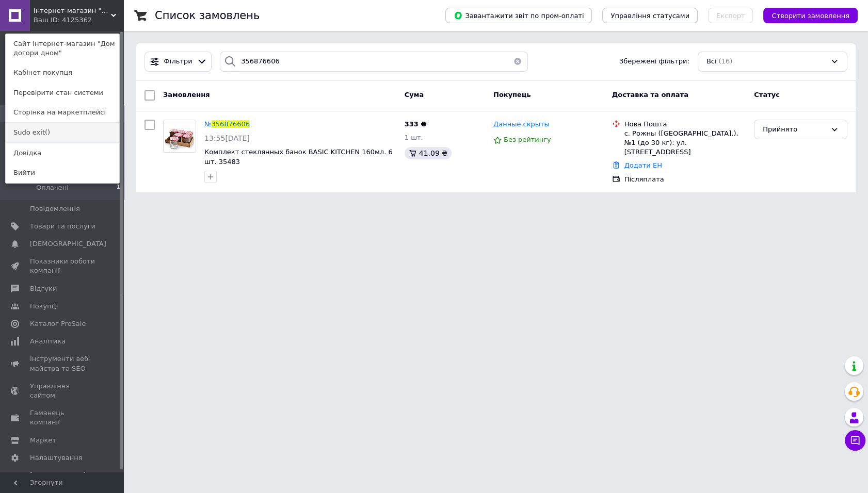 The width and height of the screenshot is (868, 493). Describe the element at coordinates (373, 62) in the screenshot. I see `input: Пошук за номером замовлення, ПІБ покупця, номером телефону, Email, номером накладної` at that location.